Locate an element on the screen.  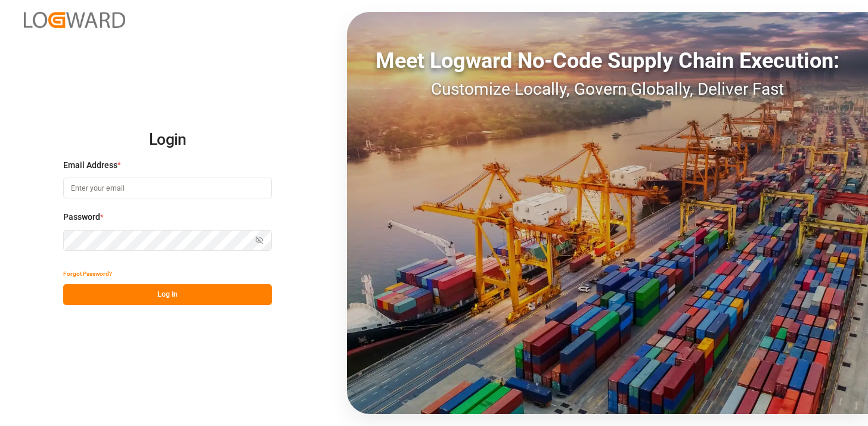
div: Customize Locally, Govern Globally, Deliver Fast is located at coordinates (608, 89).